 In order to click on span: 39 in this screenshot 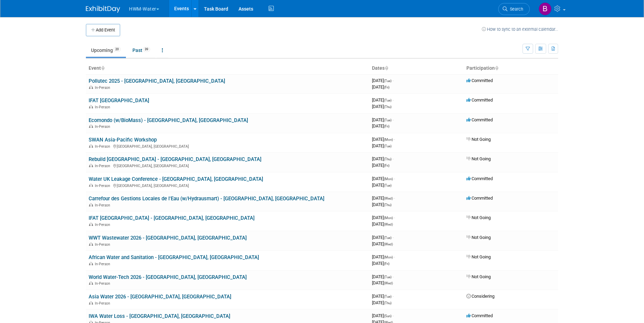, I will do `click(146, 49)`.